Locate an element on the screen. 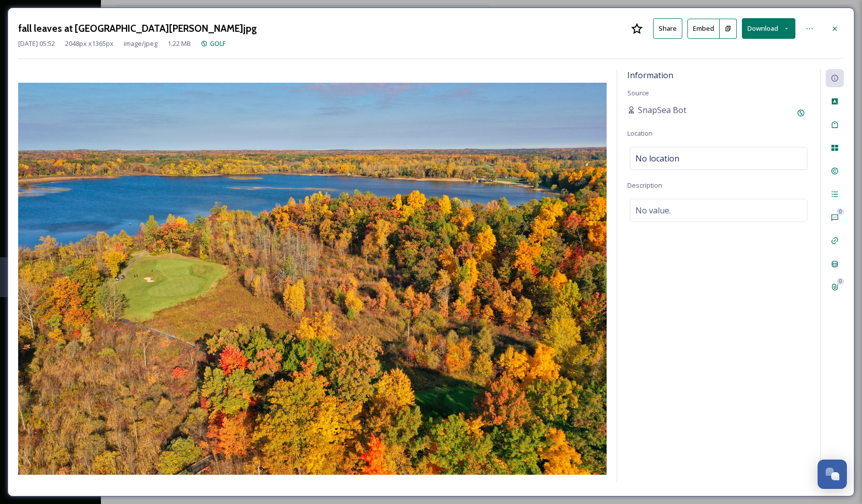  span: 2048 px x 1365 px is located at coordinates (89, 43).